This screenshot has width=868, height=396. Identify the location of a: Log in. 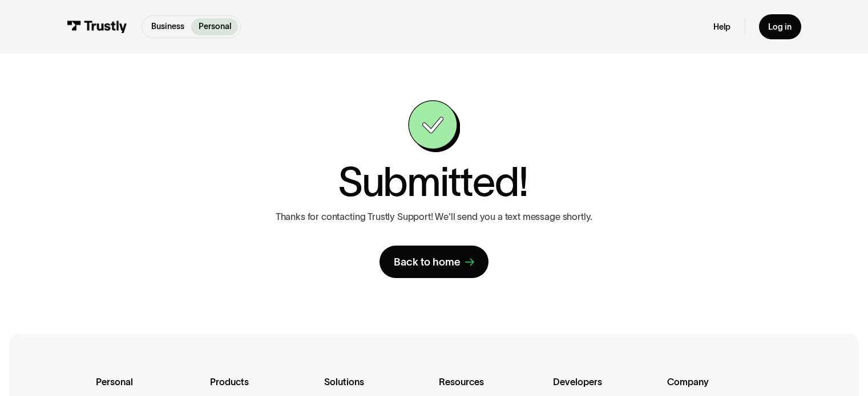
(780, 26).